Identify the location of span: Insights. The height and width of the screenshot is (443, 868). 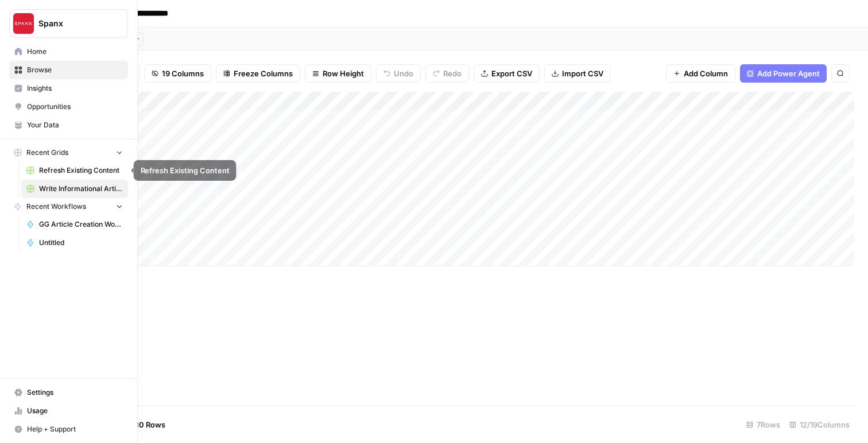
(75, 88).